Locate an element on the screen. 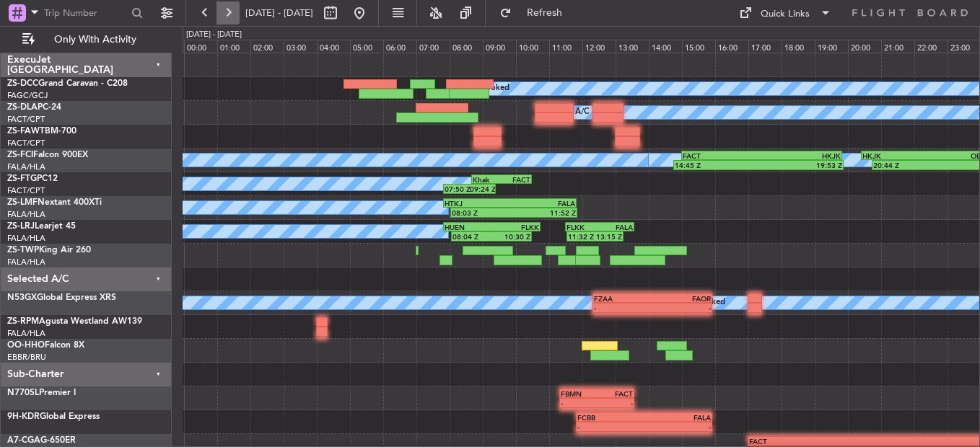  a: ZS-FAWTBM-700 is located at coordinates (42, 131).